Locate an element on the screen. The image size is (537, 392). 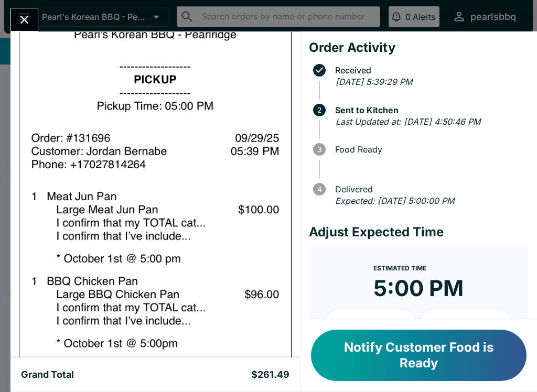
button: Notify Customer Food is Ready is located at coordinates (418, 355).